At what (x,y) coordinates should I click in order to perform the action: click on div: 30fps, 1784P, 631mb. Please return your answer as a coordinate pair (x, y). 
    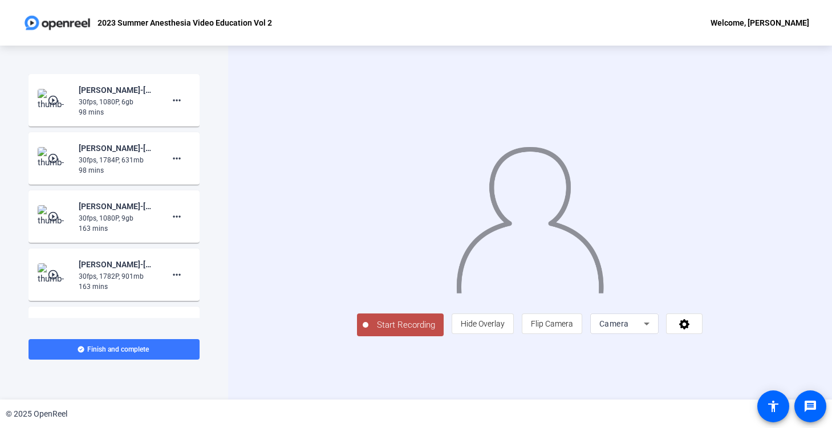
    Looking at the image, I should click on (117, 160).